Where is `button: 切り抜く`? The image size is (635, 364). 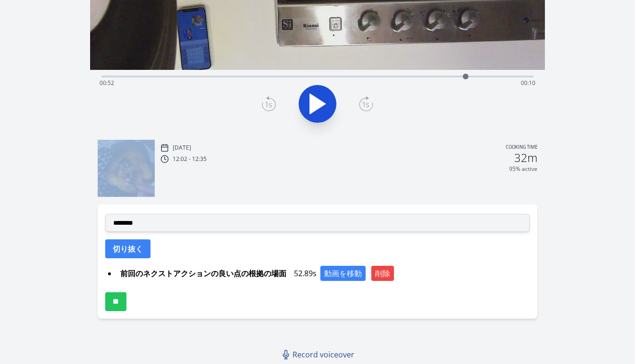
button: 切り抜く is located at coordinates (128, 248).